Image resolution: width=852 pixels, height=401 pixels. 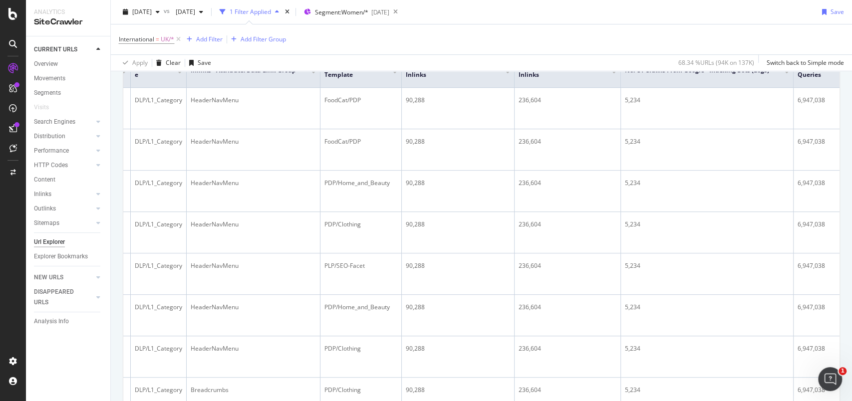 What do you see at coordinates (63, 297) in the screenshot?
I see `a: DISAPPEARED URLS` at bounding box center [63, 297].